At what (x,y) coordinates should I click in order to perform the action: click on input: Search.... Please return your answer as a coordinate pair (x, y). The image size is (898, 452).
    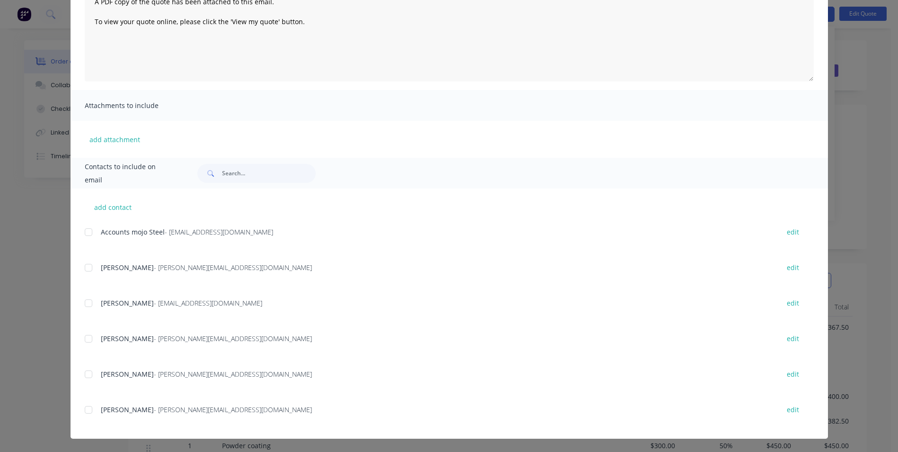
    Looking at the image, I should click on (269, 173).